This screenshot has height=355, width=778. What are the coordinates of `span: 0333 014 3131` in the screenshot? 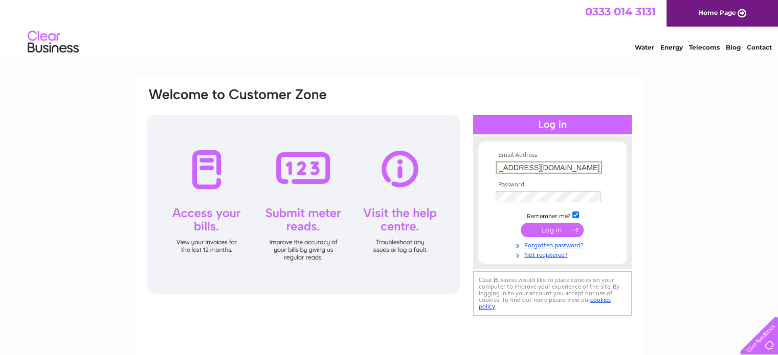 It's located at (620, 11).